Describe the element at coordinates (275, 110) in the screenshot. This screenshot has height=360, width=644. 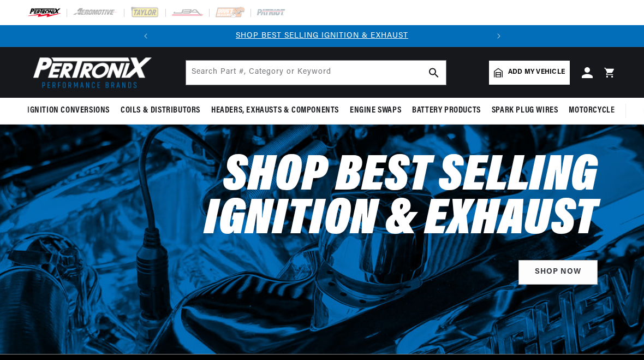
I see `summary: Headers, Exhausts & Components` at that location.